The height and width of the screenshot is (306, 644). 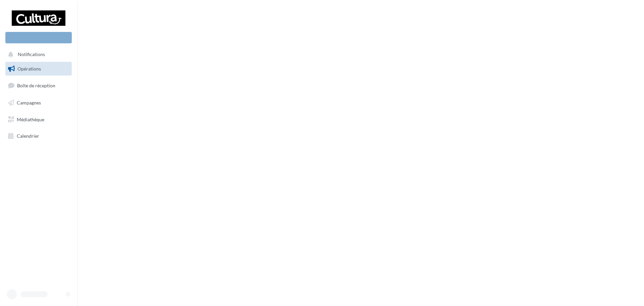 I want to click on span: Boîte de réception, so click(x=36, y=85).